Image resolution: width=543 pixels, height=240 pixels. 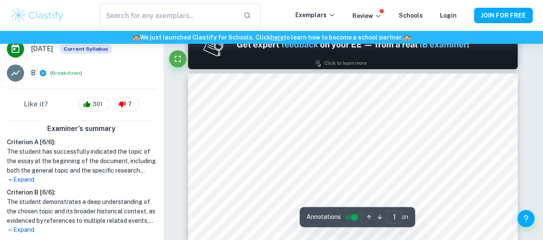 I want to click on img: Clastify logo, so click(x=37, y=15).